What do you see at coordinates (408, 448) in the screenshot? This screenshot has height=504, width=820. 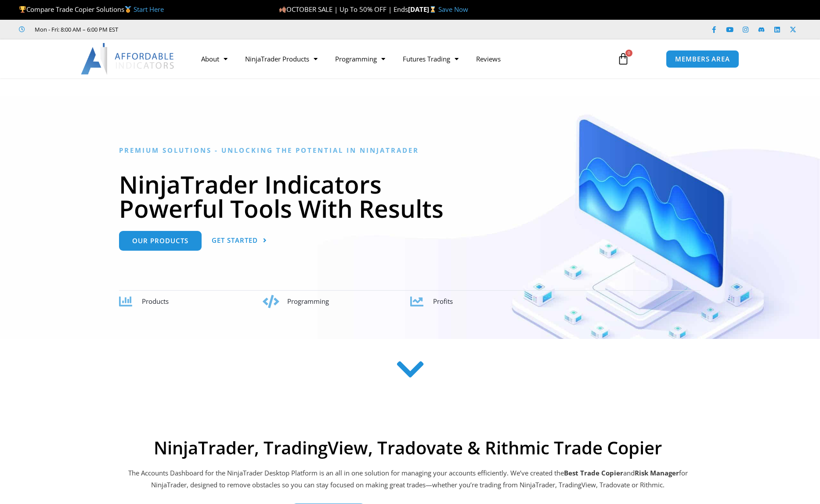 I see `h2: NinjaTrader, TradingView, Tradovate & Rithmic Trade Copier` at bounding box center [408, 448].